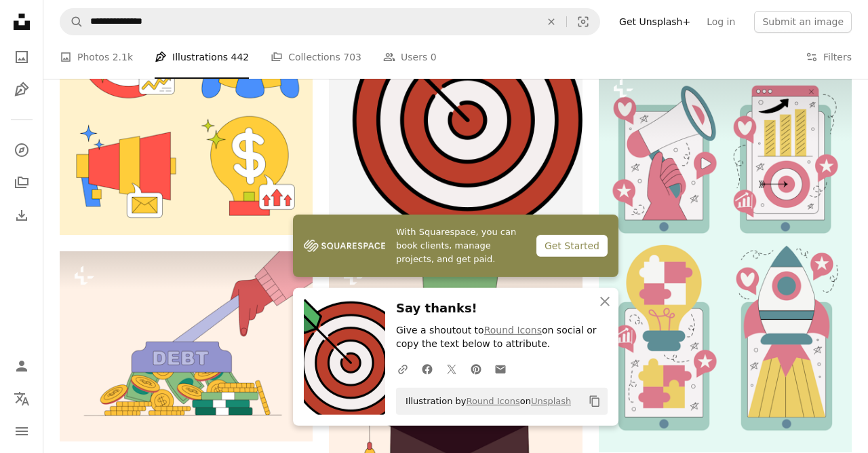  Describe the element at coordinates (72, 21) in the screenshot. I see `button: Search Unsplash` at that location.